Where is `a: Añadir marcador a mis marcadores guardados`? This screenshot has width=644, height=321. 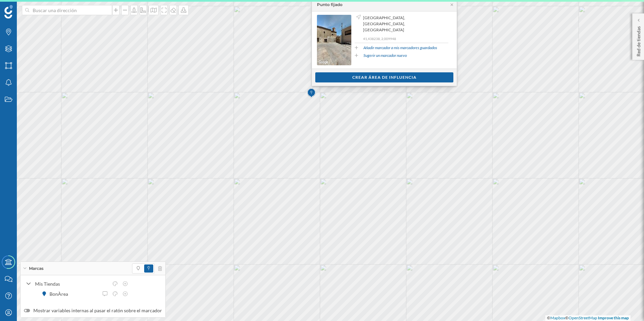 a: Añadir marcador a mis marcadores guardados is located at coordinates (400, 48).